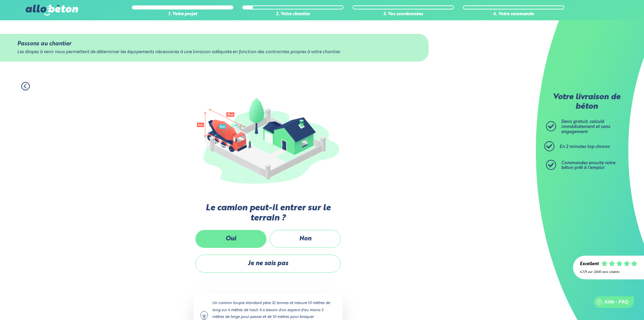 The width and height of the screenshot is (644, 320). I want to click on div: Passons au chantier, so click(214, 43).